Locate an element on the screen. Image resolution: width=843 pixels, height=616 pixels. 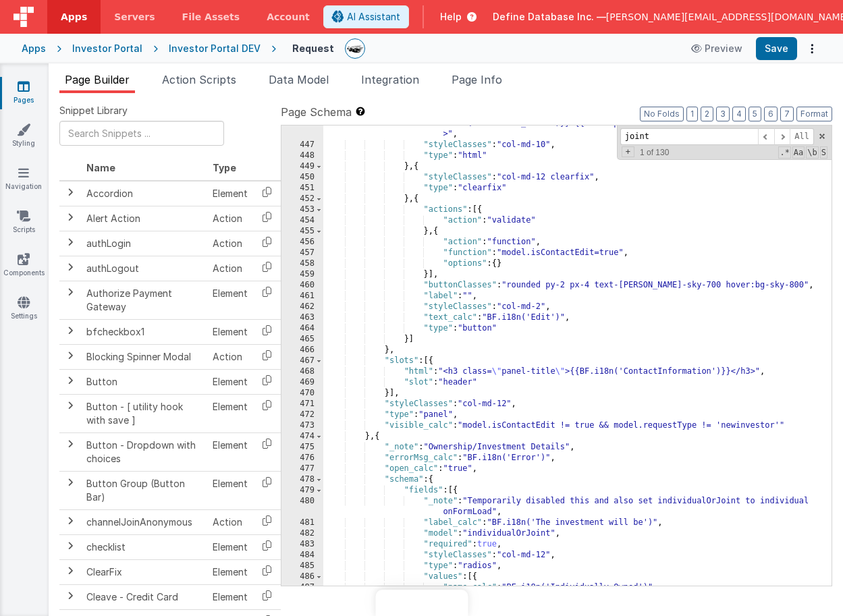
span: Type is located at coordinates (224, 167).